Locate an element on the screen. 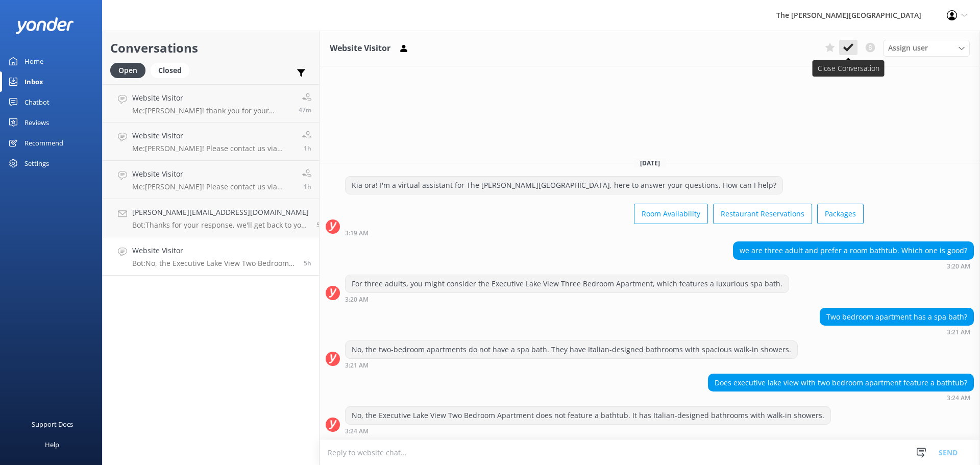  div: Reviews is located at coordinates (37, 122).